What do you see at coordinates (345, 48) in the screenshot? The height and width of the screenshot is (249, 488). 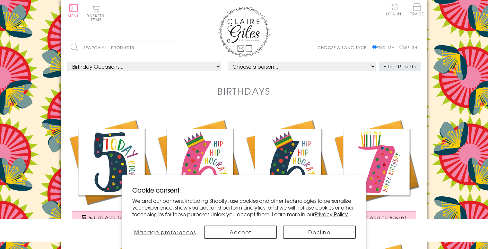 I see `p: Choose a language:` at bounding box center [345, 48].